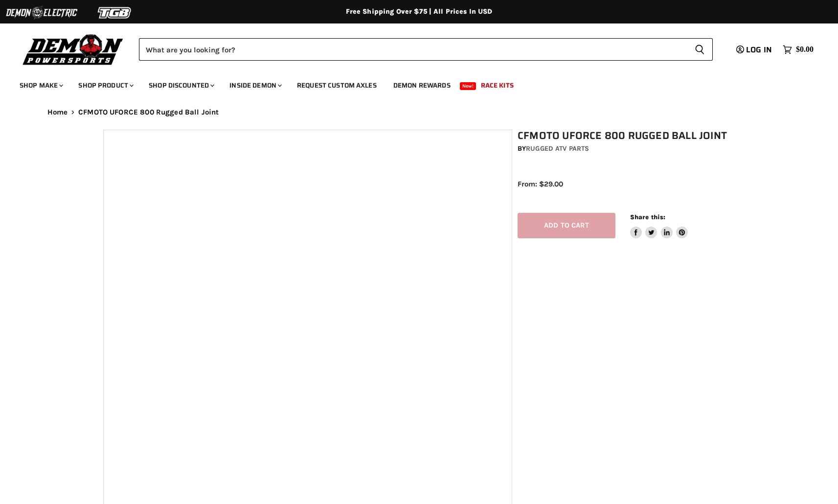  What do you see at coordinates (540, 184) in the screenshot?
I see `span: From: $29.00` at bounding box center [540, 184].